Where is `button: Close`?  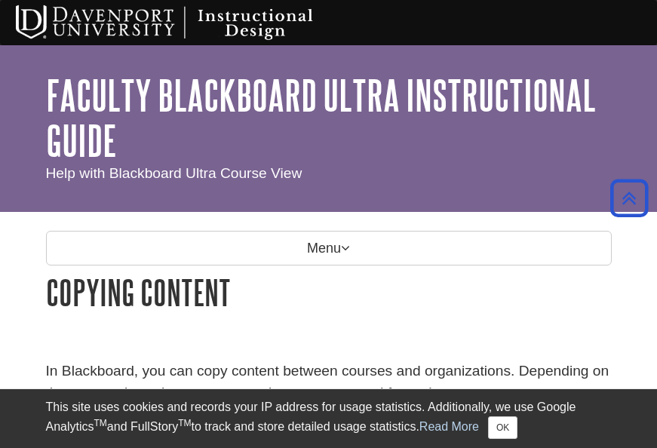
button: Close is located at coordinates (502, 427).